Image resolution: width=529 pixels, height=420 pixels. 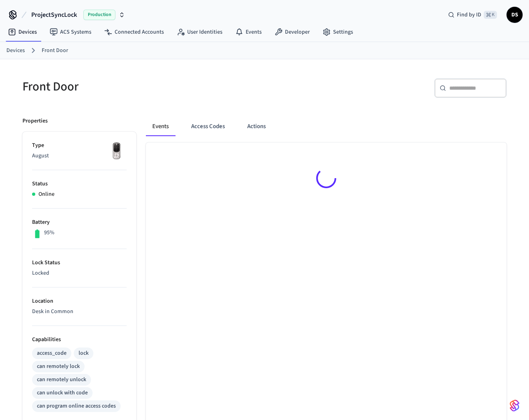 What do you see at coordinates (200, 32) in the screenshot?
I see `a: User Identities` at bounding box center [200, 32].